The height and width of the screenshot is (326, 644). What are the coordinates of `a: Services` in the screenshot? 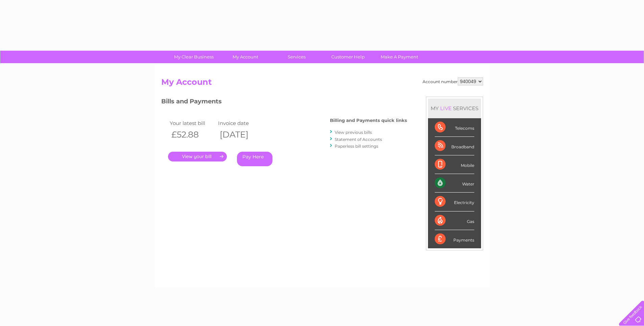 It's located at (296, 56).